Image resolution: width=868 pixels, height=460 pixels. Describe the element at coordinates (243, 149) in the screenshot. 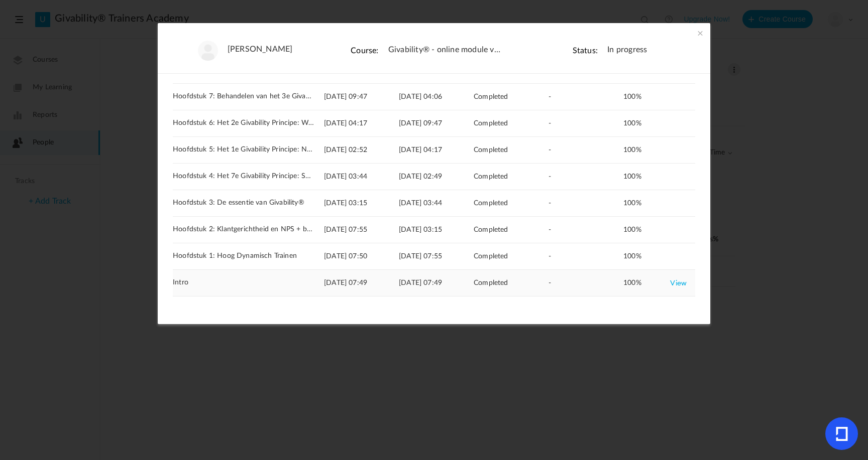

I see `span: Hoofdstuk 5: Het 1e Givability Principe: Neem het initiatief, altijd` at that location.